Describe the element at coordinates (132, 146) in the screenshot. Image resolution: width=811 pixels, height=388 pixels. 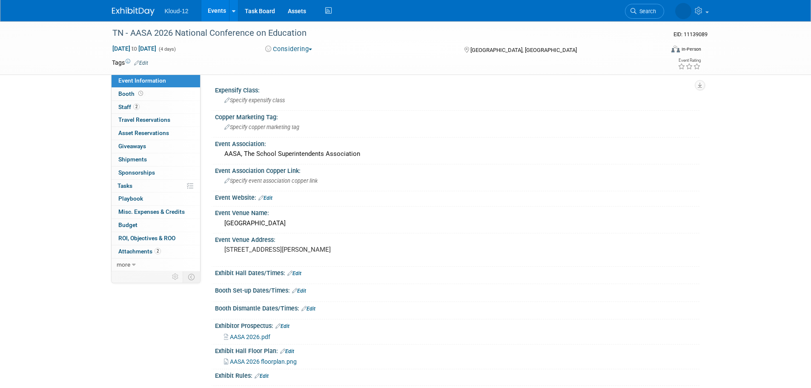
I see `span: Giveaways` at that location.